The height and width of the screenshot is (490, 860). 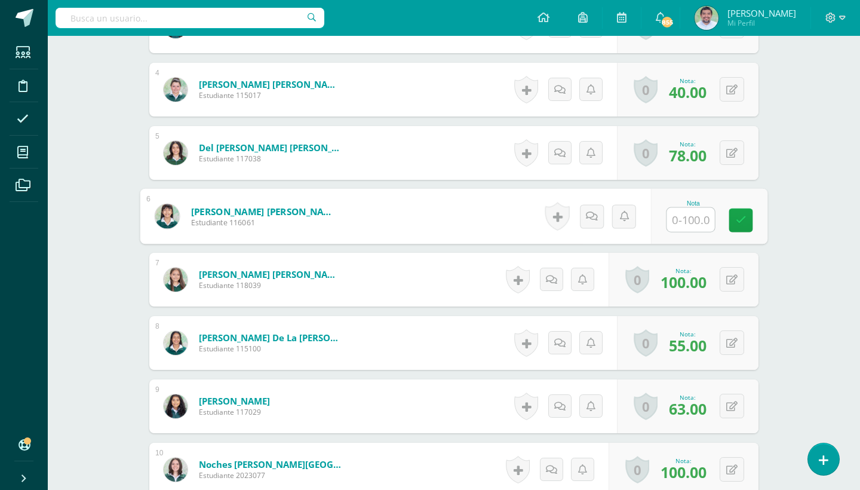 What do you see at coordinates (176, 90) in the screenshot?
I see `img: 64307a1dd9282e061bf43283a80d364e.png` at bounding box center [176, 90].